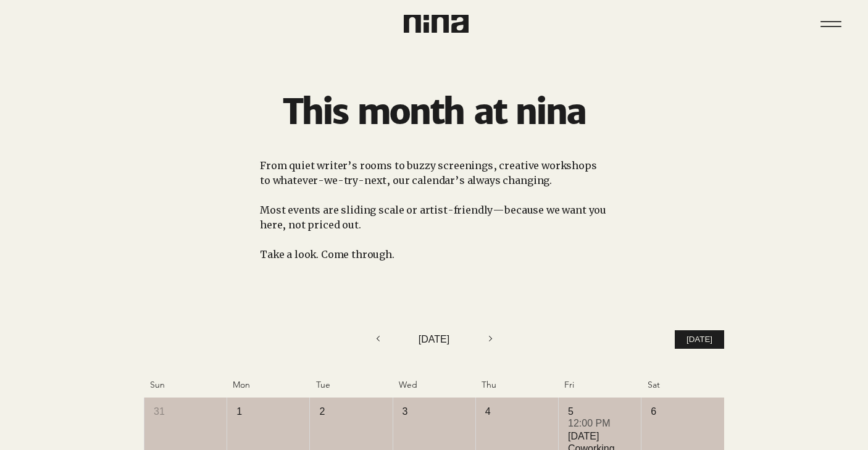  Describe the element at coordinates (830, 23) in the screenshot. I see `button: Menu` at that location.